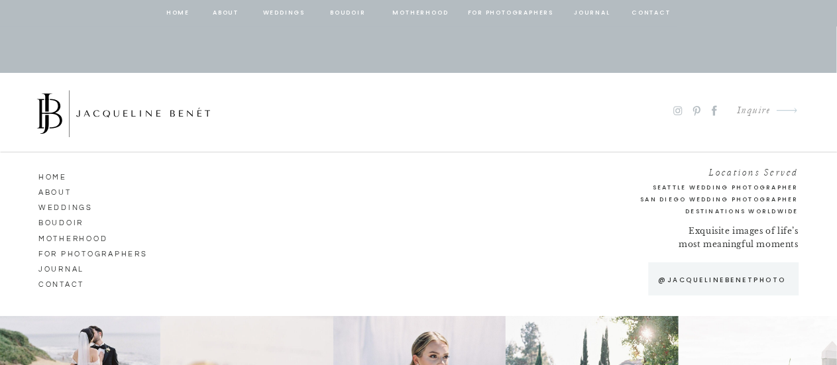 The width and height of the screenshot is (837, 365). Describe the element at coordinates (76, 191) in the screenshot. I see `a: ABOUT` at that location.